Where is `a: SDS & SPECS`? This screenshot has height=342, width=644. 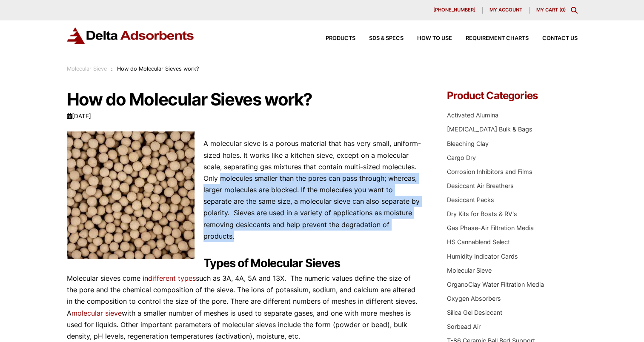 a: SDS & SPECS is located at coordinates (379, 38).